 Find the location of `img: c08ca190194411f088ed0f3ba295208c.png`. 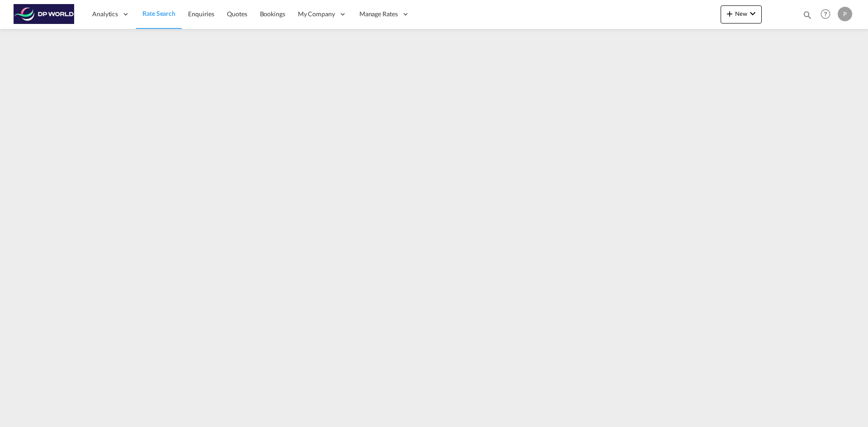

img: c08ca190194411f088ed0f3ba295208c.png is located at coordinates (44, 14).